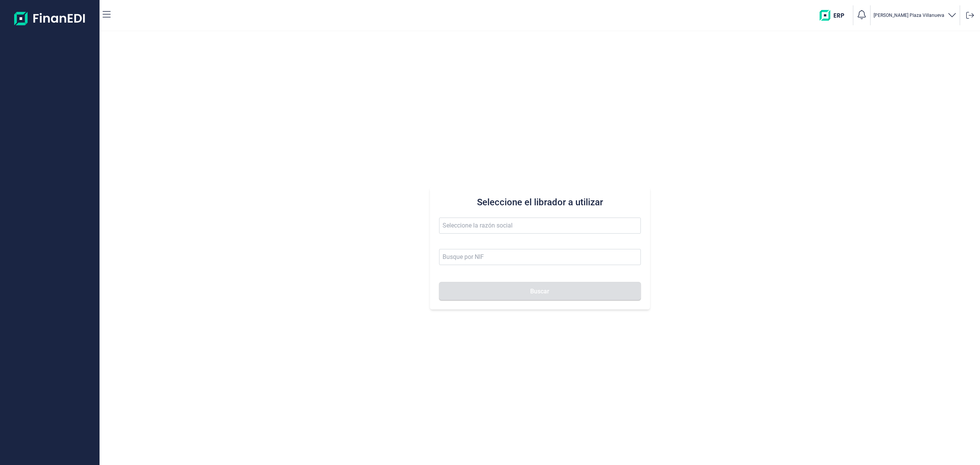  What do you see at coordinates (540, 202) in the screenshot?
I see `h3: Seleccione el librador a utilizar` at bounding box center [540, 202].